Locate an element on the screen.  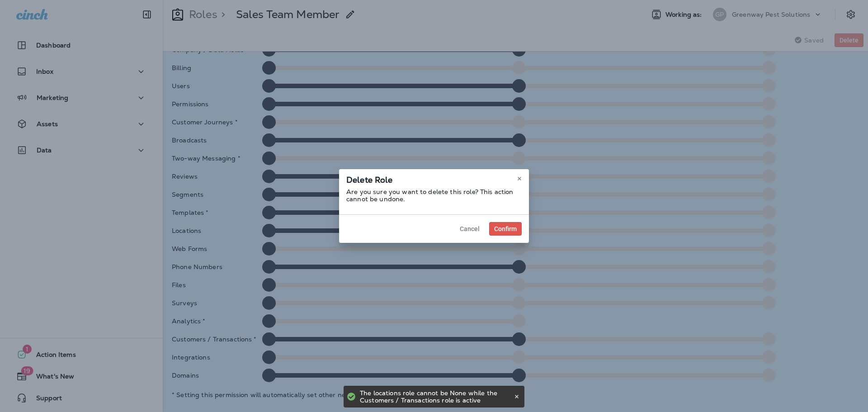
div: Delete Role is located at coordinates (434, 179).